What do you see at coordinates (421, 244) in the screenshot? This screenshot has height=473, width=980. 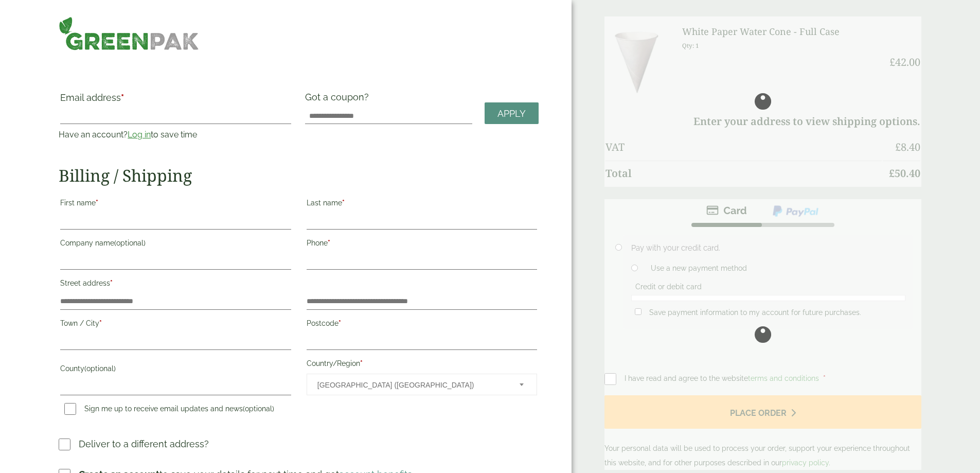 I see `label: Phone` at bounding box center [421, 244].